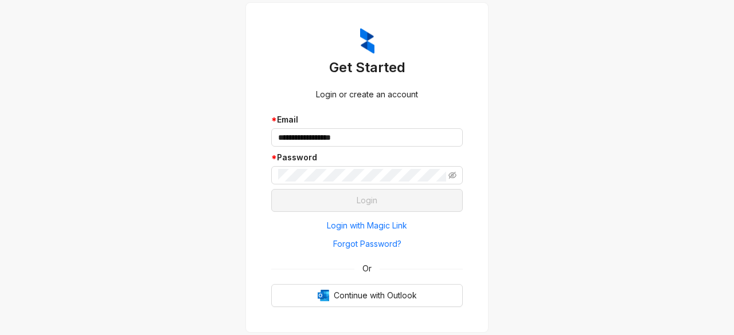 Image resolution: width=734 pixels, height=335 pixels. I want to click on button: OutlookContinue with Outlook, so click(367, 296).